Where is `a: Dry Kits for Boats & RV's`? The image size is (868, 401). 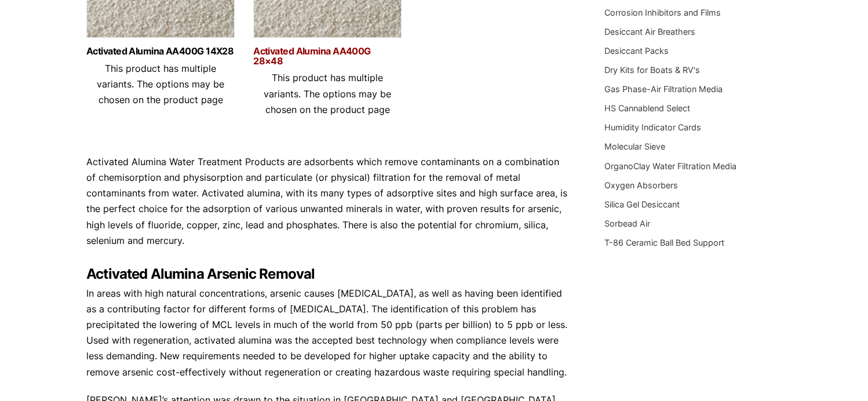
a: Dry Kits for Boats & RV's is located at coordinates (652, 70).